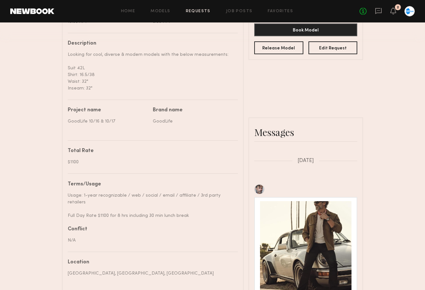 The width and height of the screenshot is (425, 290). Describe the element at coordinates (333, 48) in the screenshot. I see `button: Edit Request` at that location.